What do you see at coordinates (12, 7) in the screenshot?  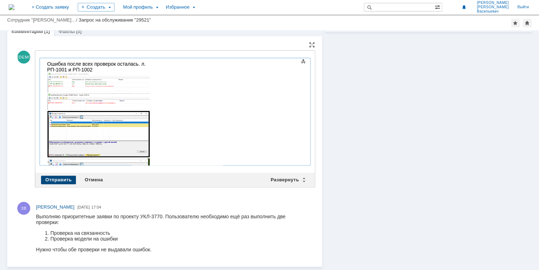 I see `img: logo` at bounding box center [12, 7].